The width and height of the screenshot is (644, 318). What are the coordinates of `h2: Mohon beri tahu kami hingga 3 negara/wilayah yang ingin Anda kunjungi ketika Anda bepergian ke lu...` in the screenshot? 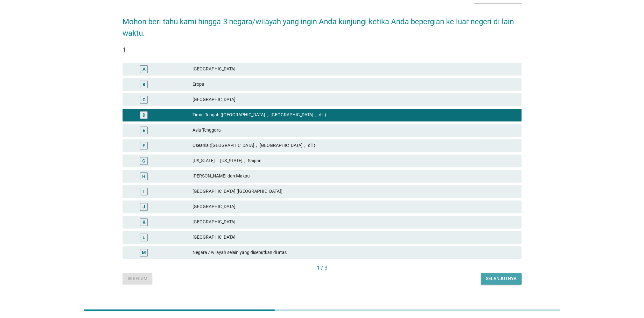 It's located at (321, 24).